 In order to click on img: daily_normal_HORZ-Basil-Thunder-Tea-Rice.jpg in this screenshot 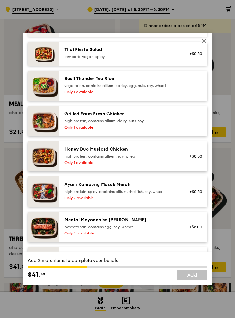, I will do `click(44, 86)`.